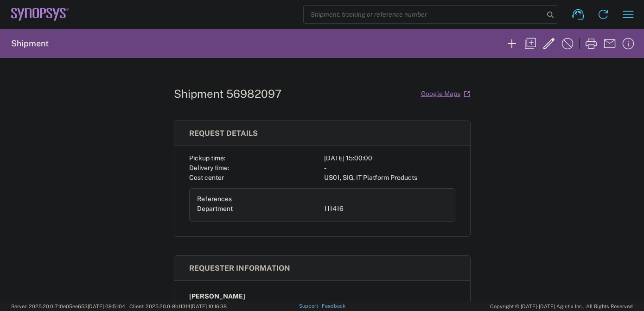  I want to click on div: Department, so click(259, 208).